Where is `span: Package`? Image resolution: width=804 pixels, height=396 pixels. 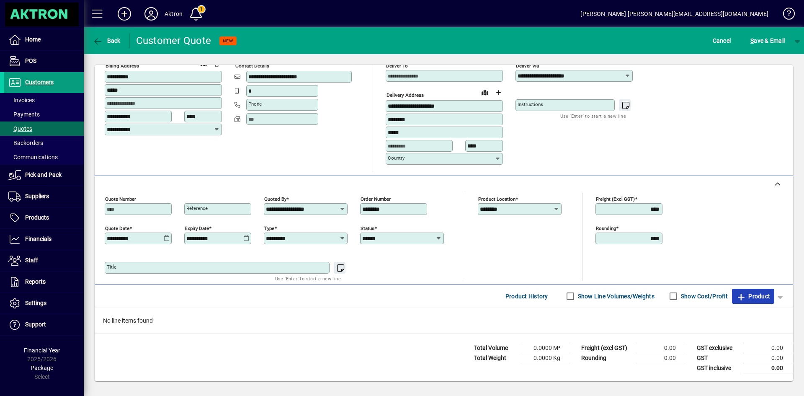
span: Package is located at coordinates (42, 368).